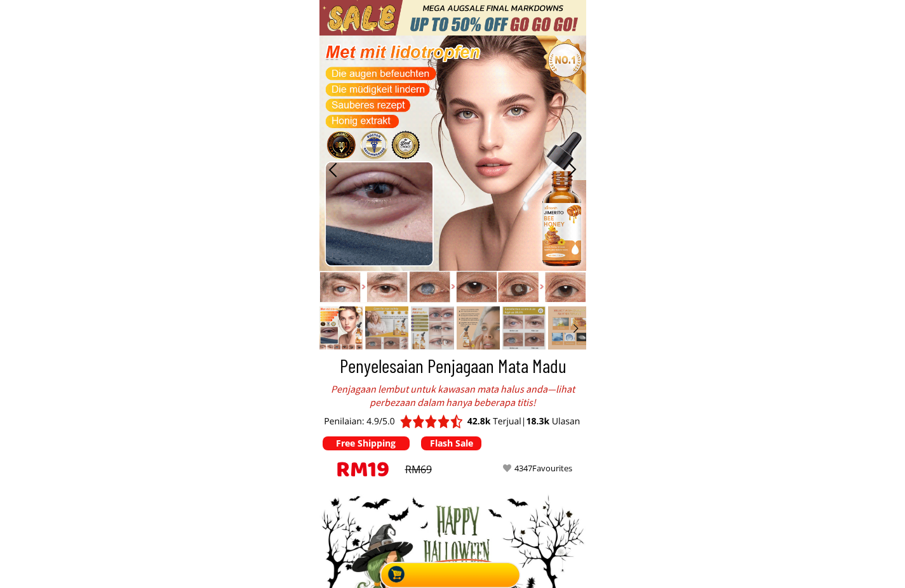 This screenshot has width=905, height=588. What do you see at coordinates (550, 468) in the screenshot?
I see `div: 4347Favourites` at bounding box center [550, 468].